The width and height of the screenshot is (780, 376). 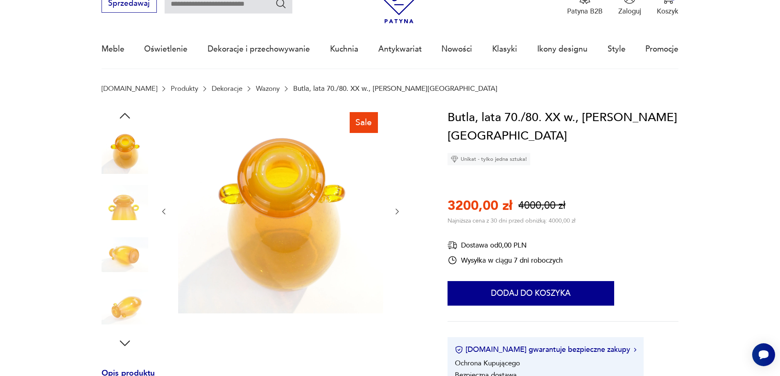 What do you see at coordinates (541, 205) in the screenshot?
I see `p: 4000,00 zł` at bounding box center [541, 205].